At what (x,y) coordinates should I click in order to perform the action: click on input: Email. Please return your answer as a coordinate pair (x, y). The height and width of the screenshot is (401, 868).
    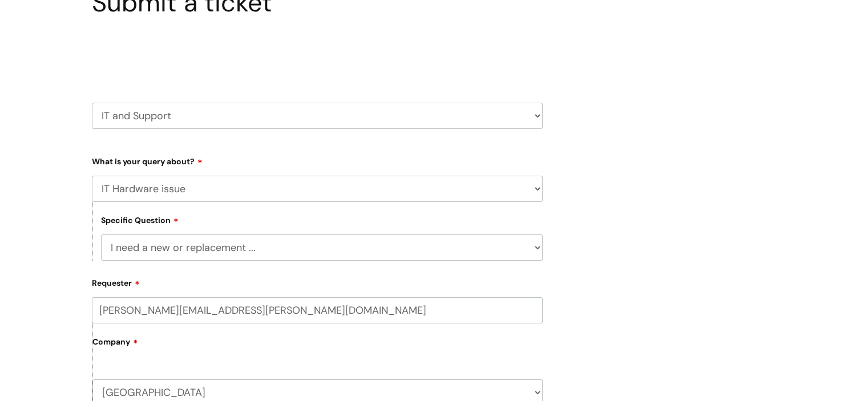
    Looking at the image, I should click on (317, 311).